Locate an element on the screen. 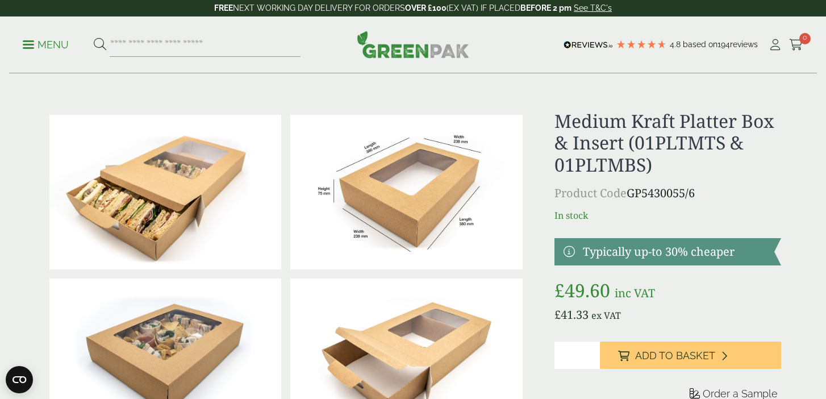  span: 4.8 is located at coordinates (676, 44).